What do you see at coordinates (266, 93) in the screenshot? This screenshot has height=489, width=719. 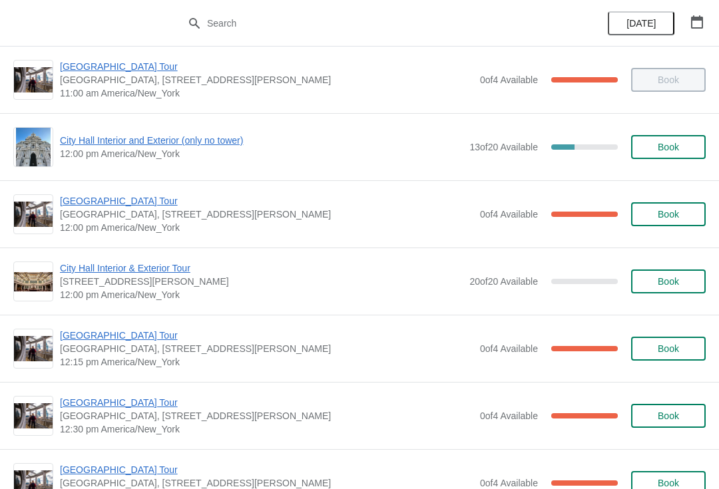 I see `span: 11:00 am America/New_York` at bounding box center [266, 93].